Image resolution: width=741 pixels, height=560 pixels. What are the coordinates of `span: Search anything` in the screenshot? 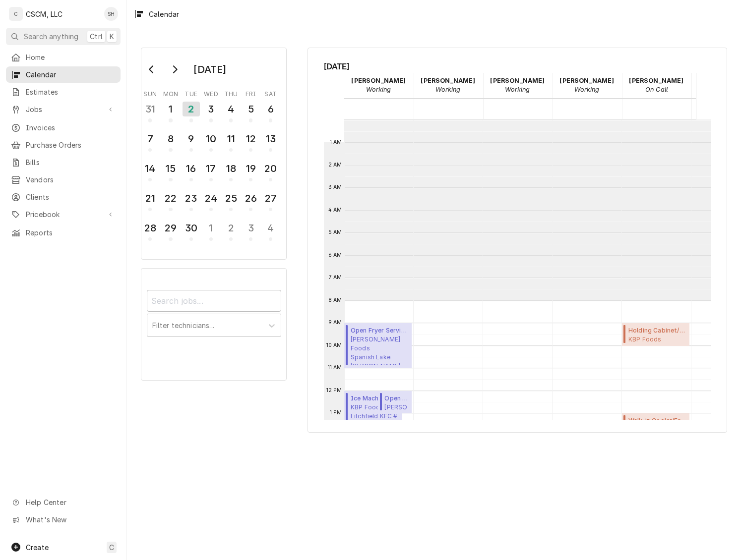 It's located at (51, 36).